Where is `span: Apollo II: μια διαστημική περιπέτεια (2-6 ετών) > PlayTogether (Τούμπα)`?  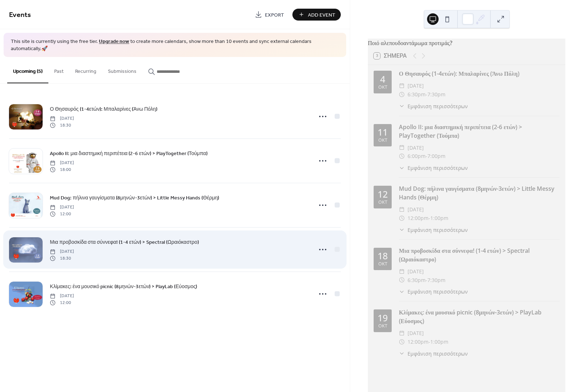
span: Apollo II: μια διαστημική περιπέτεια (2-6 ετών) > PlayTogether (Τούμπα) is located at coordinates (128, 154).